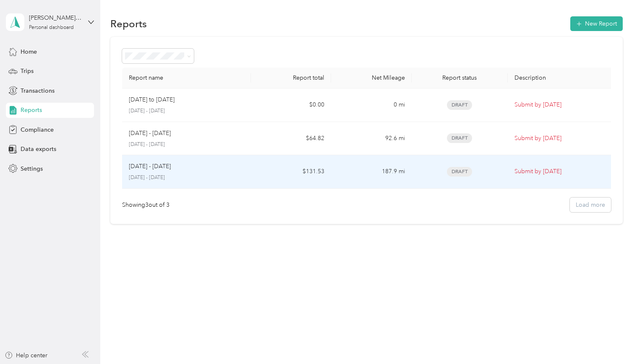 Image resolution: width=637 pixels, height=364 pixels. Describe the element at coordinates (371, 105) in the screenshot. I see `td: 0 mi` at that location.